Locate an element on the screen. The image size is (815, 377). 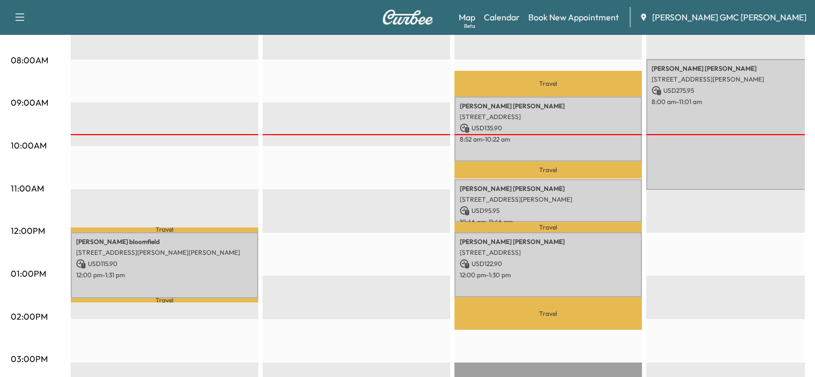
div: Beta is located at coordinates (469, 26).